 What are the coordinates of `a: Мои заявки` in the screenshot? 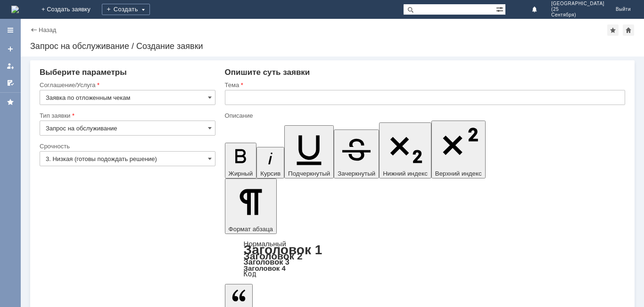 It's located at (11, 66).